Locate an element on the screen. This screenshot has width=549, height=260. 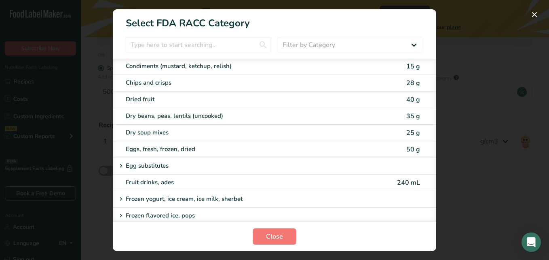
p: Frozen flavored ice, pops is located at coordinates (160, 216).